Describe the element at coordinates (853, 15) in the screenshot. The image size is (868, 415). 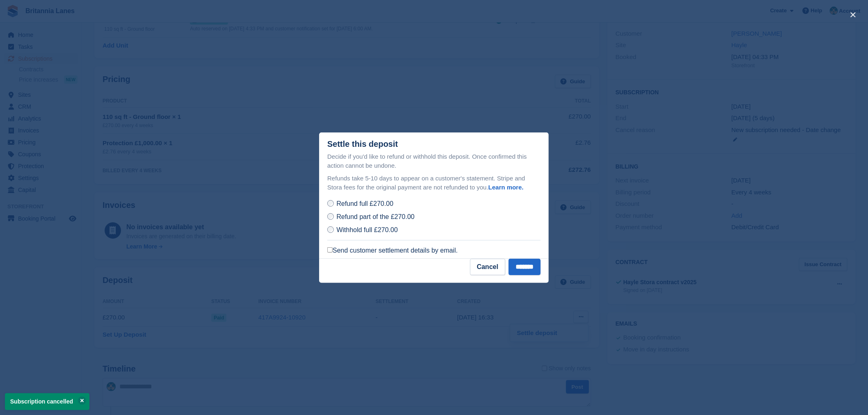
I see `button: close` at that location.